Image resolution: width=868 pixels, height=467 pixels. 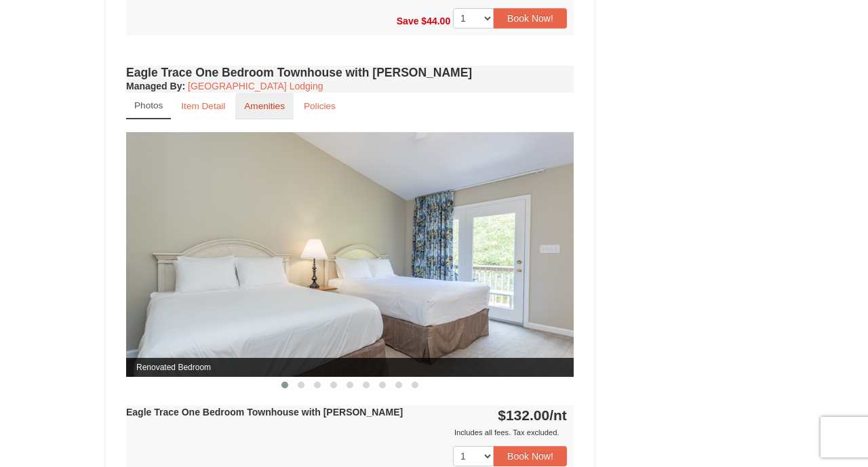 I want to click on small: Amenities, so click(x=265, y=106).